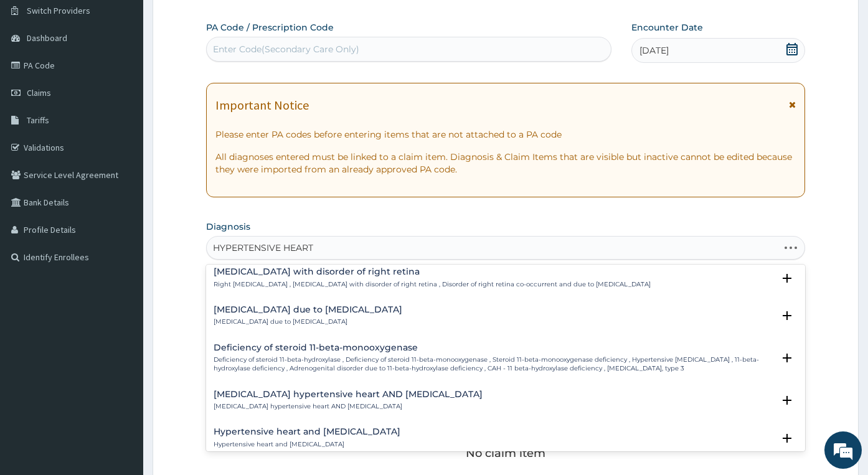  What do you see at coordinates (122, 220) in the screenshot?
I see `span: We're online!` at bounding box center [122, 220].